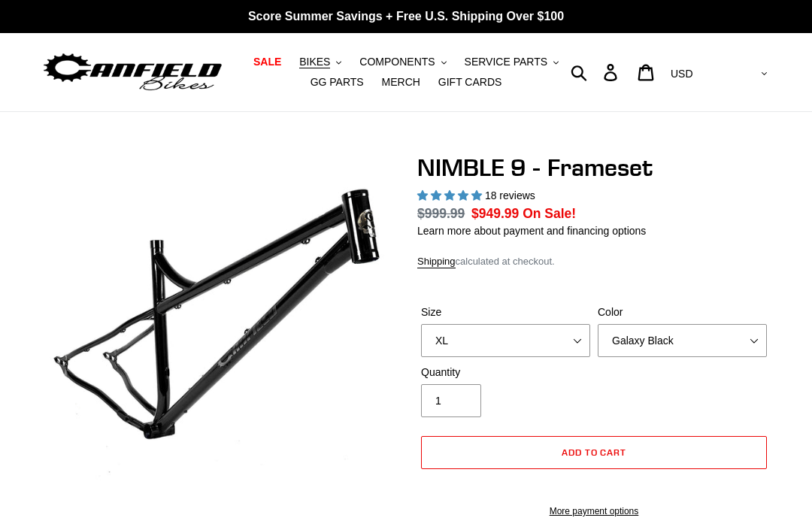 This screenshot has height=527, width=812. What do you see at coordinates (400, 82) in the screenshot?
I see `a: MERCH` at bounding box center [400, 82].